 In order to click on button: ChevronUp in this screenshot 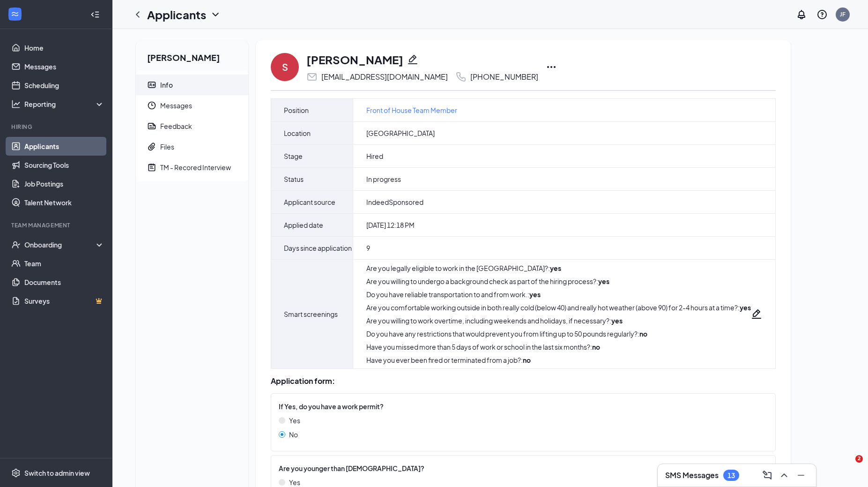, I will do `click(784, 475)`.